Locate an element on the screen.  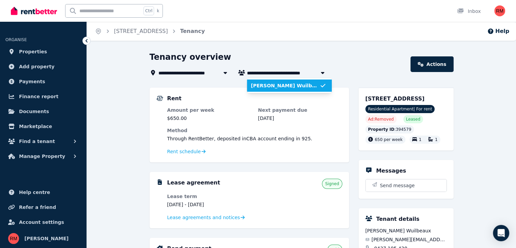
a: Payments is located at coordinates (43, 81).